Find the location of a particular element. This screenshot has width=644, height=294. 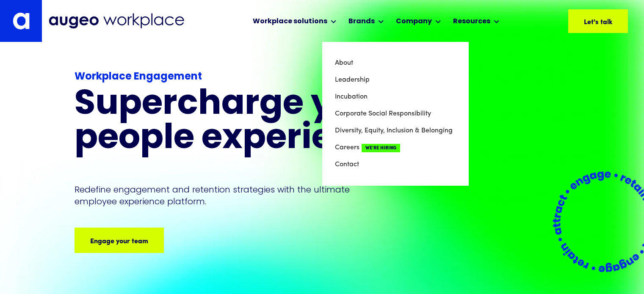

nav: Company is located at coordinates (396, 114).